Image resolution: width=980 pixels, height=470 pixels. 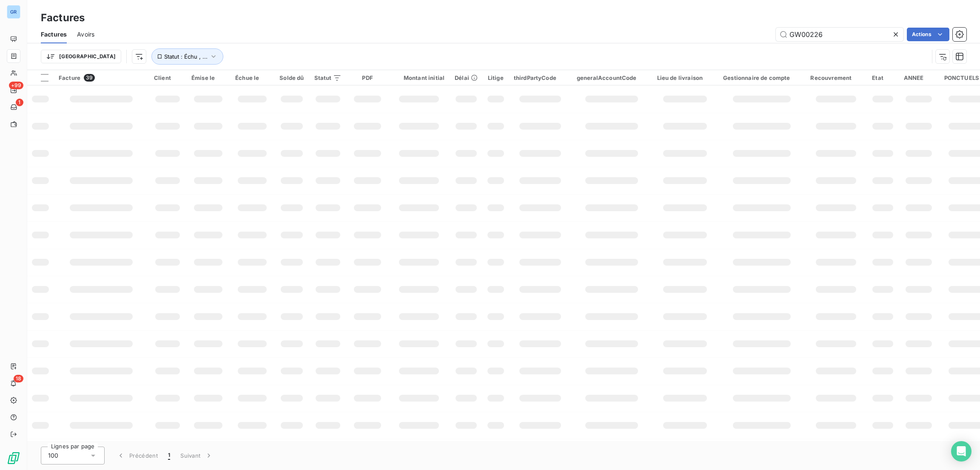 What do you see at coordinates (685, 78) in the screenshot?
I see `div: Lieu de livraison` at bounding box center [685, 78].